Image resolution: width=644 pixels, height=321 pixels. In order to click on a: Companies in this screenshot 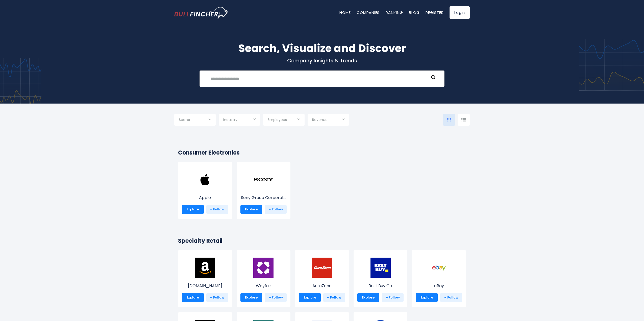, I will do `click(368, 12)`.